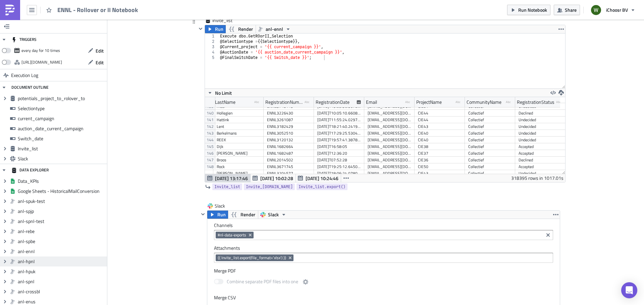 This screenshot has width=644, height=305. What do you see at coordinates (285, 102) in the screenshot?
I see `div: RegistrationNumber` at bounding box center [285, 102].